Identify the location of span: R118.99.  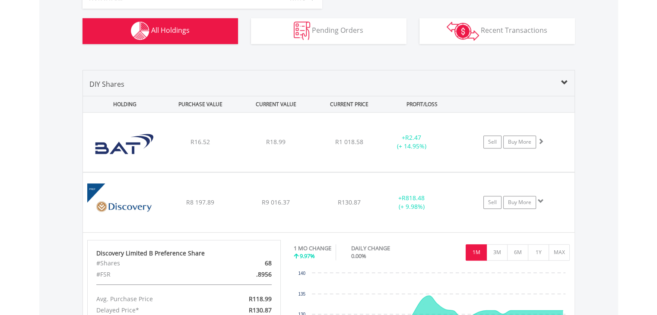
(260, 299).